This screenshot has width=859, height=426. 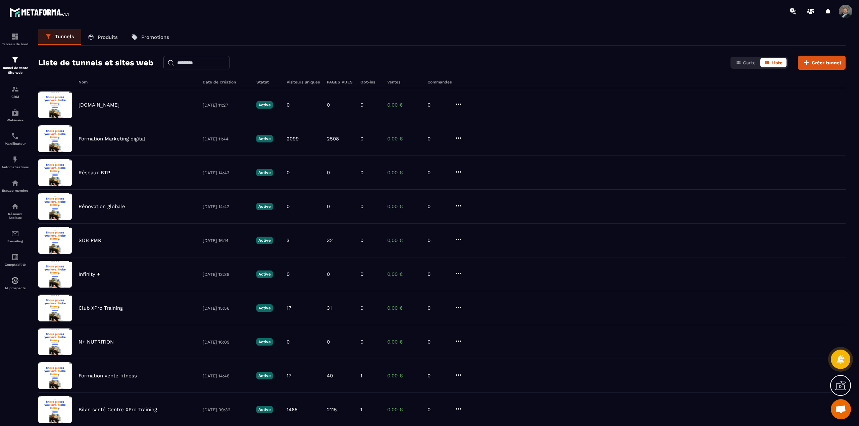 What do you see at coordinates (15, 207) in the screenshot?
I see `img: social-network` at bounding box center [15, 207].